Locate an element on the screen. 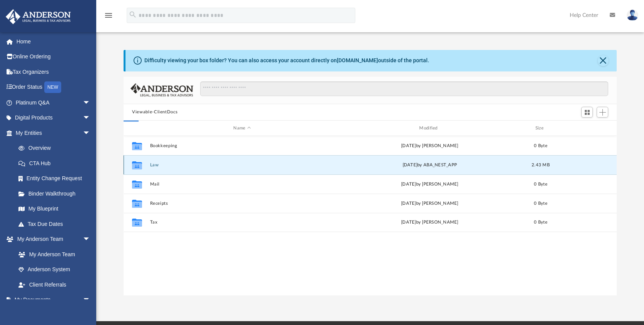  button: Close is located at coordinates (603, 61).